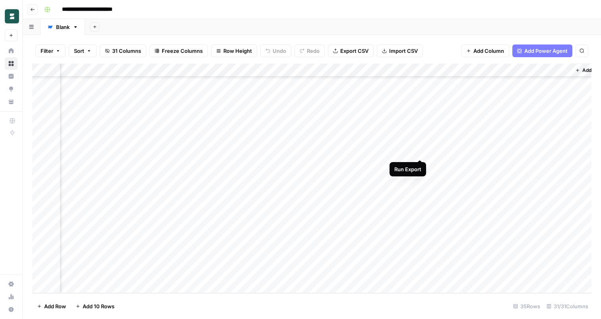 This screenshot has height=319, width=601. I want to click on a: Usage, so click(11, 297).